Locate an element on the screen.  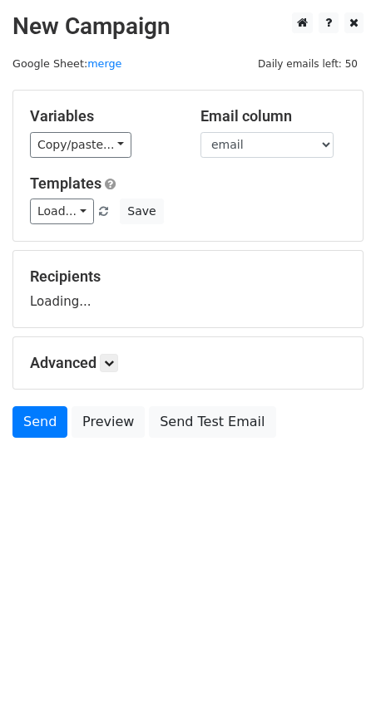
h5: Email column is located at coordinates (273, 116).